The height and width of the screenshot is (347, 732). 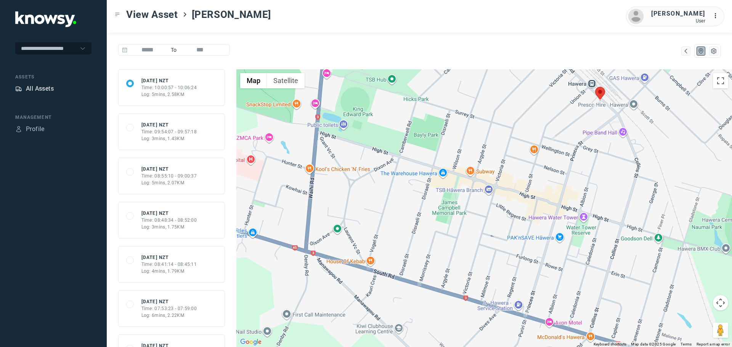 What do you see at coordinates (721, 81) in the screenshot?
I see `button: Toggle fullscreen view` at bounding box center [721, 81].